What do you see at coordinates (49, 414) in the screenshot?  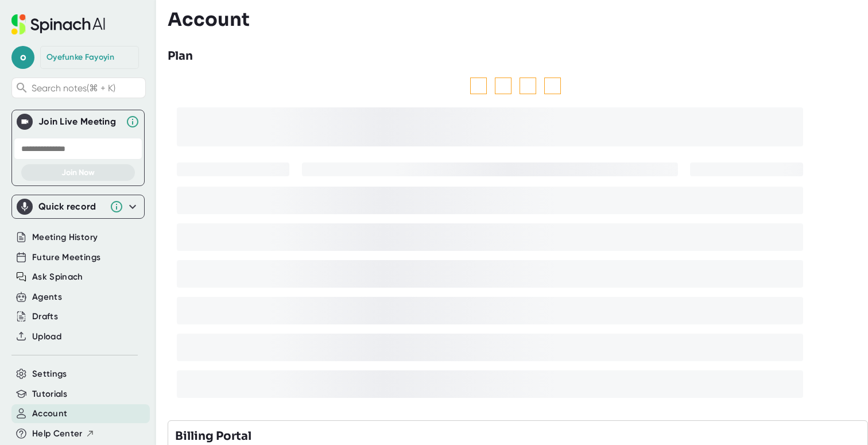 I see `span: Account` at bounding box center [49, 414].